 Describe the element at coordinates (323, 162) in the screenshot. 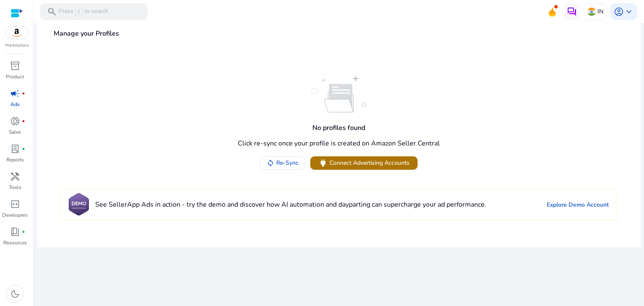

I see `span: power` at that location.